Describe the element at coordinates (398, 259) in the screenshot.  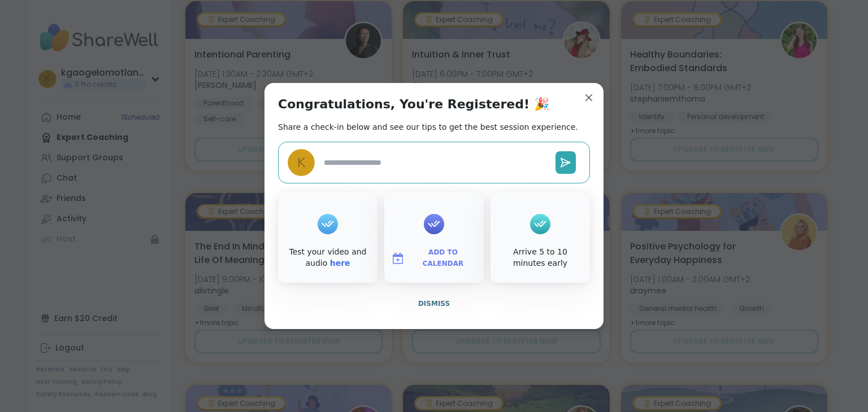
I see `img: ShareWell Logomark` at that location.